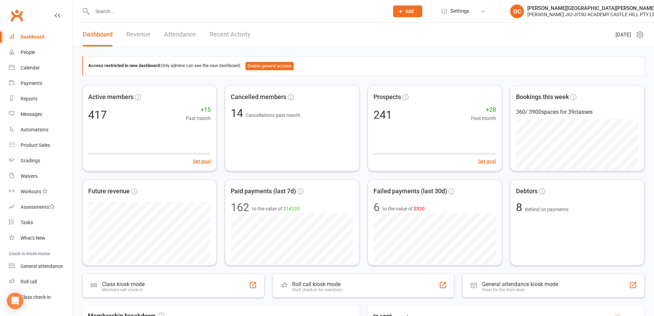  What do you see at coordinates (547, 209) in the screenshot?
I see `span: Behind on payments` at bounding box center [547, 209].